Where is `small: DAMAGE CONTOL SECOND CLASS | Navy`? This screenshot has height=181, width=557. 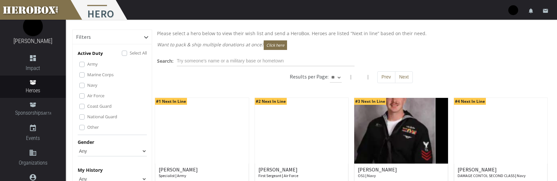 small: DAMAGE CONTOL SECOND CLASS | Navy is located at coordinates (492, 176).